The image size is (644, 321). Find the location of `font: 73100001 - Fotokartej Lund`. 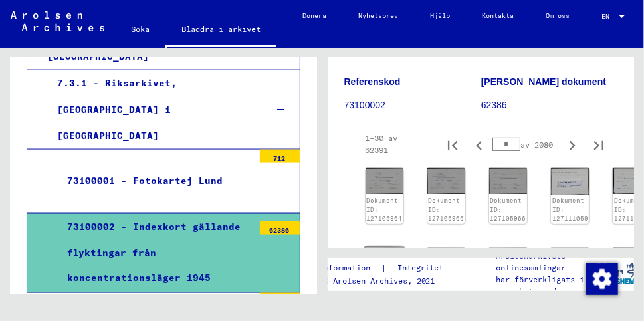

font: 73100001 - Fotokartej Lund is located at coordinates (145, 181).